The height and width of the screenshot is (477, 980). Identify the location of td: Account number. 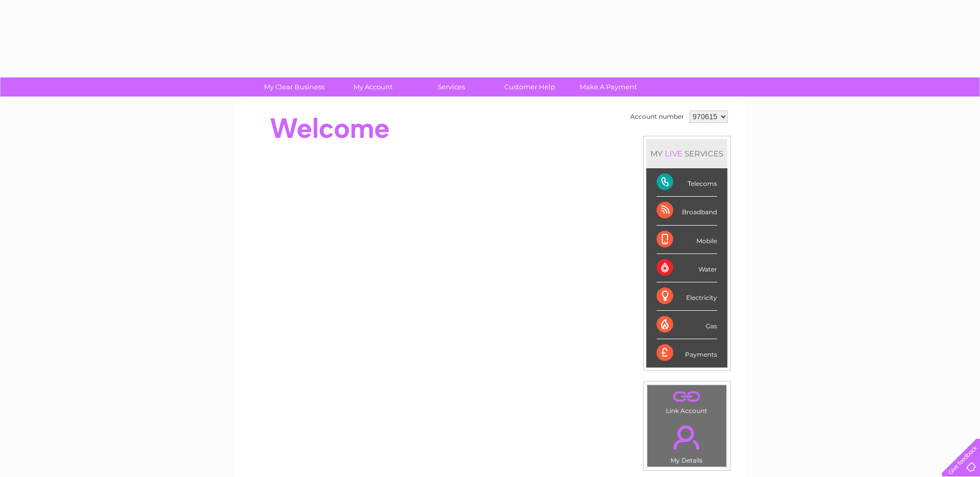
(658, 117).